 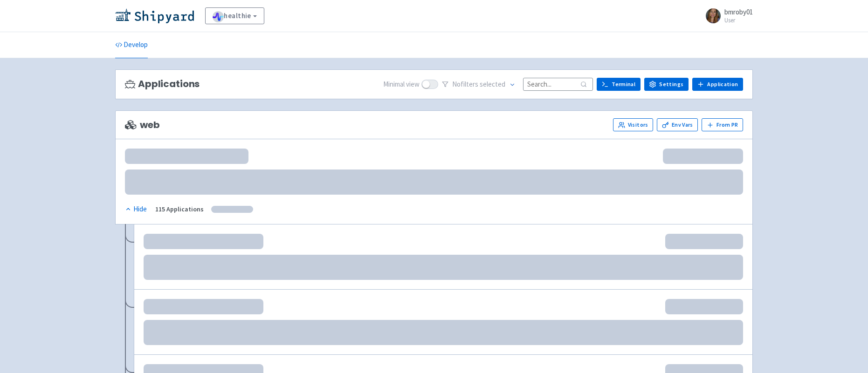 What do you see at coordinates (143, 125) in the screenshot?
I see `span: web` at bounding box center [143, 125].